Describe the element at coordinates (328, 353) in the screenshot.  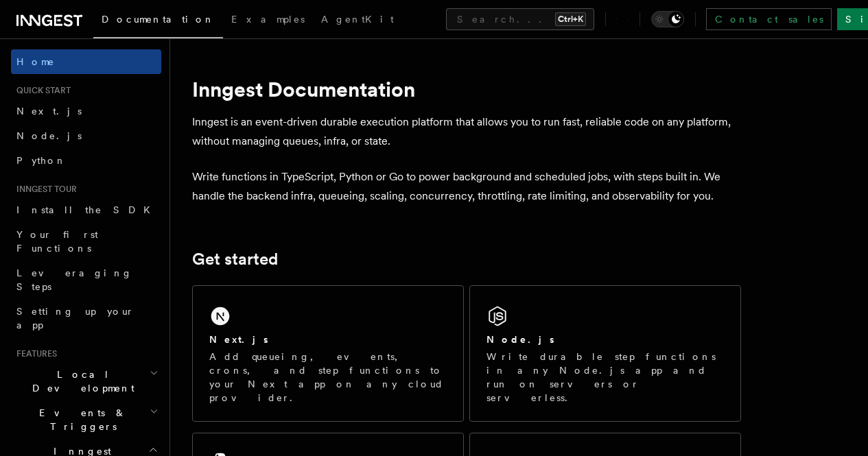
I see `a: Next.jsAdd queueing, events, crons, and step functions to your Next app on any cloud provider.` at that location.